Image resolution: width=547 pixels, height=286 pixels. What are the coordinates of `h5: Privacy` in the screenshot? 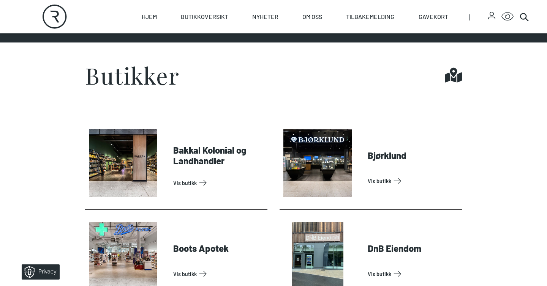 It's located at (40, 10).